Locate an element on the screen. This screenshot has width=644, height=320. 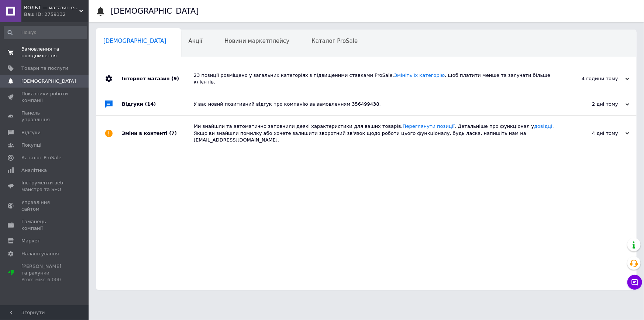
span: Акції is located at coordinates (196, 41).